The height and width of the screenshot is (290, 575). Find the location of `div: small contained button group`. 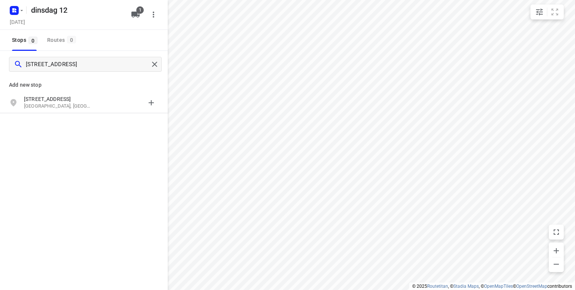

div: small contained button group is located at coordinates (547, 12).